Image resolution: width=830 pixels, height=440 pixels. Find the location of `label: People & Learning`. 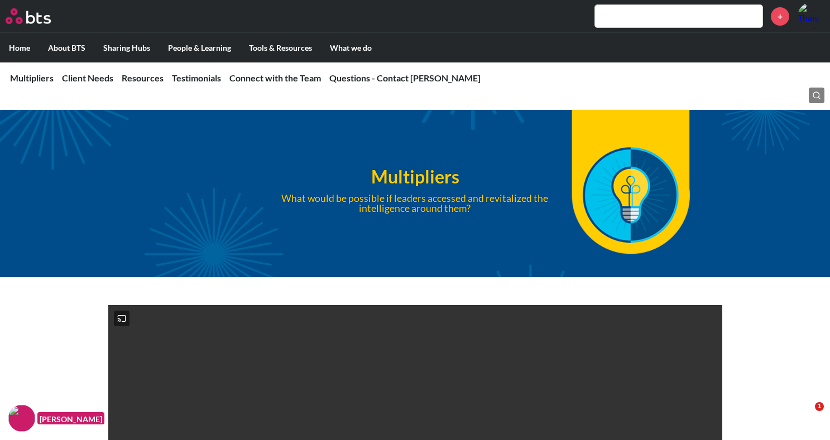

label: People & Learning is located at coordinates (199, 48).